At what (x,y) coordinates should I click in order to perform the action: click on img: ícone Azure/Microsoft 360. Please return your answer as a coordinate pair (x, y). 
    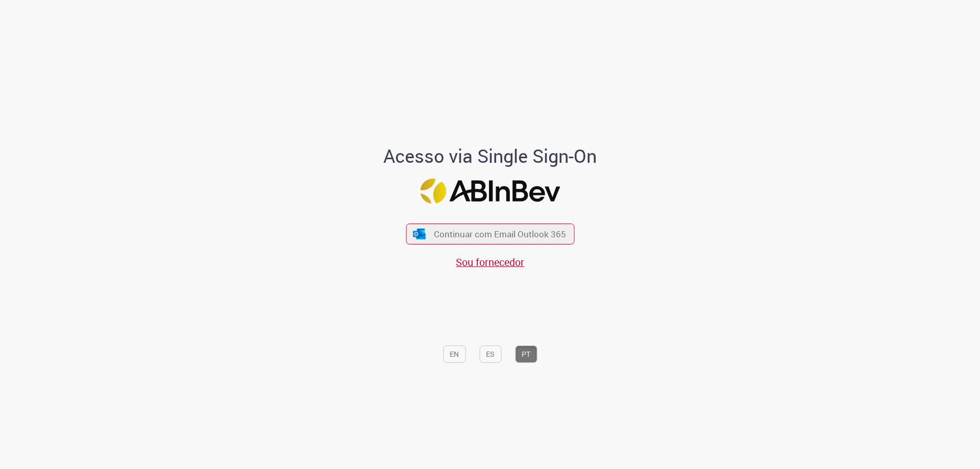
    Looking at the image, I should click on (420, 234).